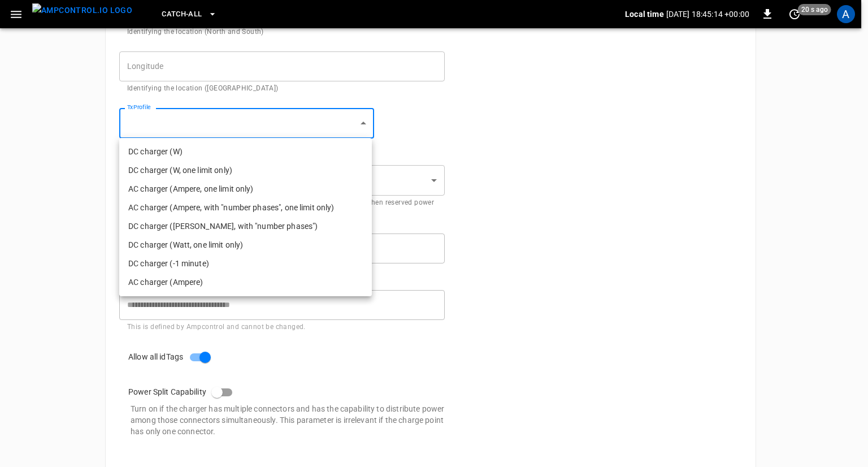 The width and height of the screenshot is (868, 467). What do you see at coordinates (245, 264) in the screenshot?
I see `li: DC charger (-1 minute)` at bounding box center [245, 264].